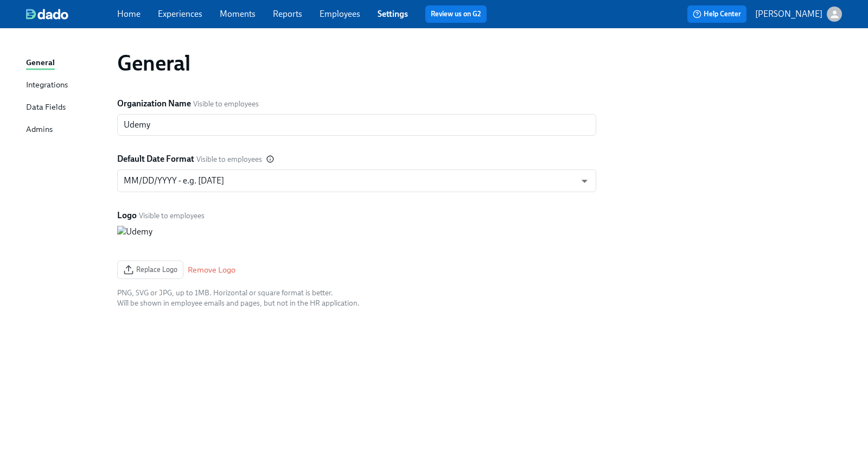  I want to click on a: Employees, so click(340, 13).